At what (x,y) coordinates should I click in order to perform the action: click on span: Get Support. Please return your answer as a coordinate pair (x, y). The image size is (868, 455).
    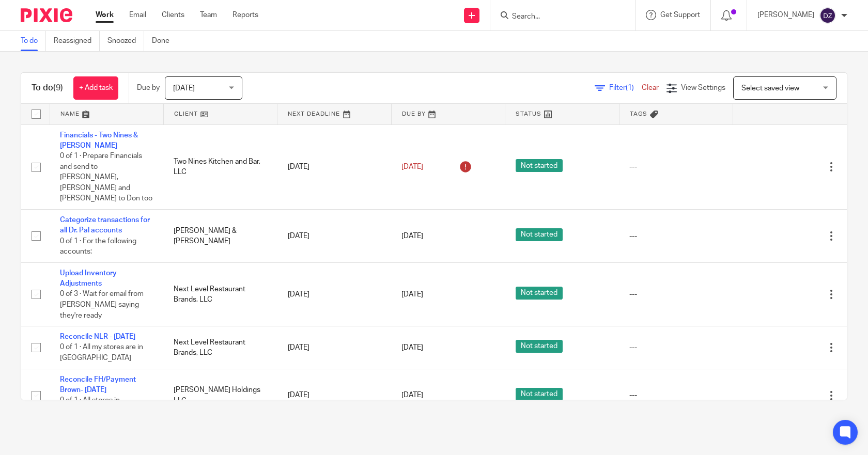
    Looking at the image, I should click on (679, 15).